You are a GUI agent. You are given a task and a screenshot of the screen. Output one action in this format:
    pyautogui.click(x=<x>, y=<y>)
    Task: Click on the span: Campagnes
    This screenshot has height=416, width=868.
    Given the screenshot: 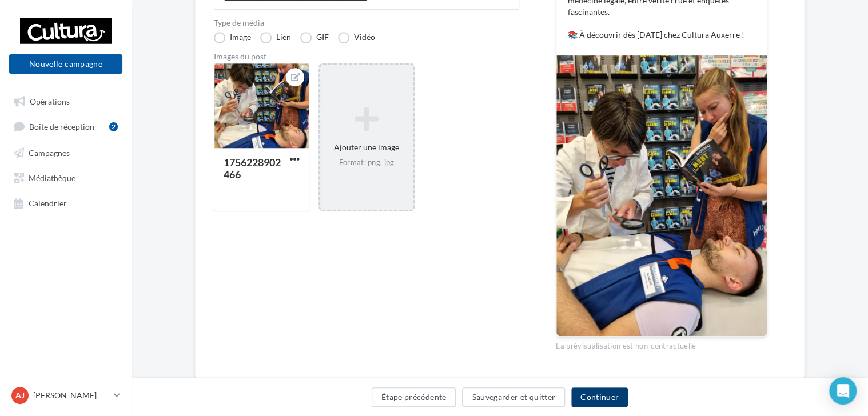 What is the action you would take?
    pyautogui.click(x=49, y=152)
    